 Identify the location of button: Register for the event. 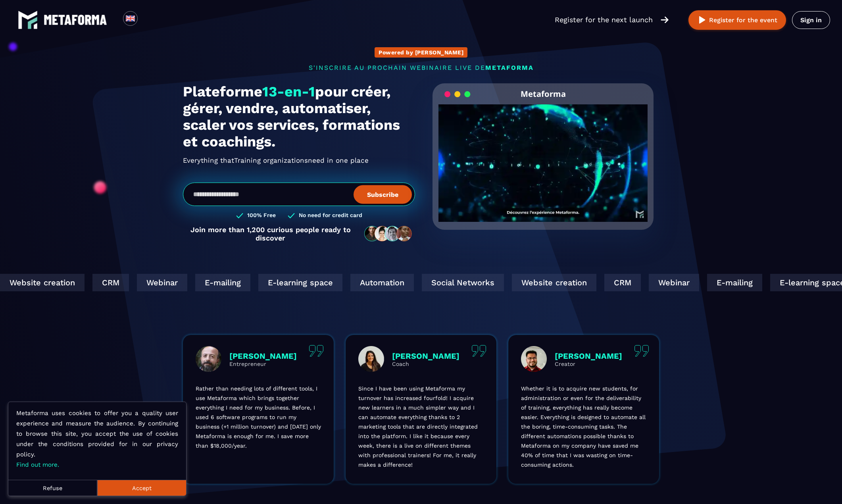
(737, 20).